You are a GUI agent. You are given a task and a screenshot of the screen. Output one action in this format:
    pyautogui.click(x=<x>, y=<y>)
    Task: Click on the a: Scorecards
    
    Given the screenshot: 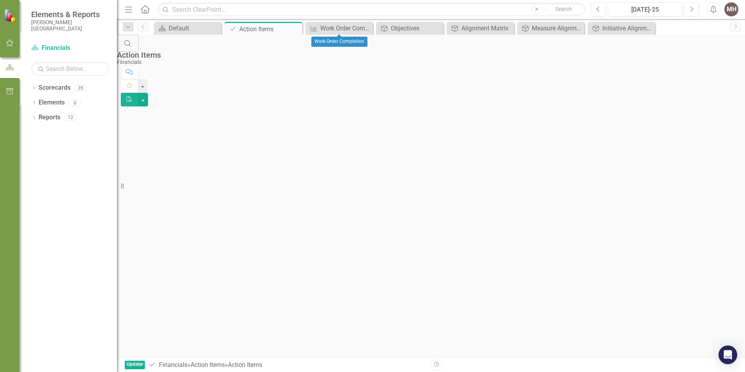 What is the action you would take?
    pyautogui.click(x=55, y=88)
    